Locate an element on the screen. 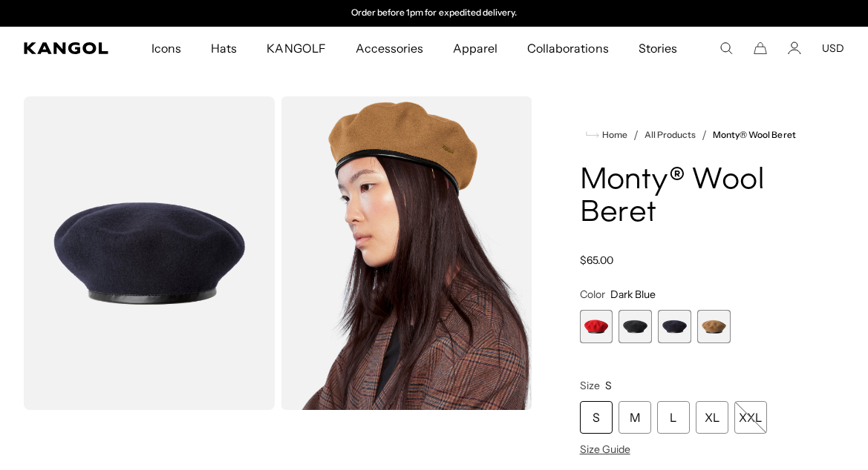  span: Color is located at coordinates (592, 294).